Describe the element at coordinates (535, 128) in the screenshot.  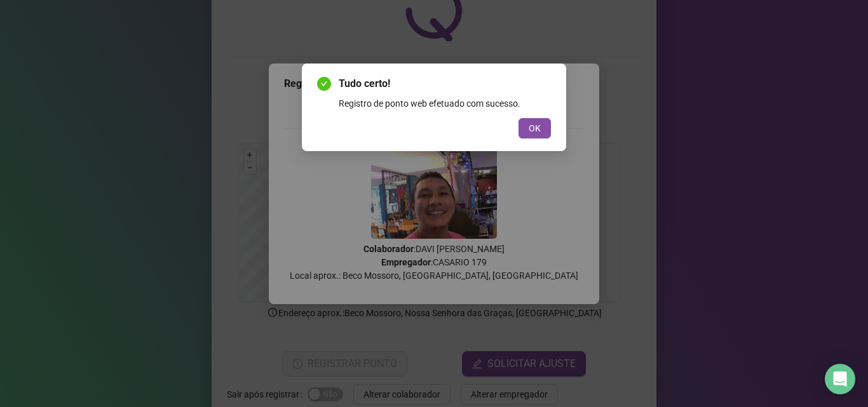
I see `button: OK` at that location.